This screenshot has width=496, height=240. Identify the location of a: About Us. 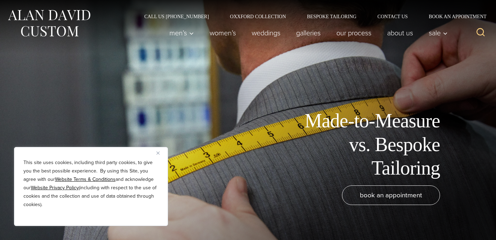
(400, 33).